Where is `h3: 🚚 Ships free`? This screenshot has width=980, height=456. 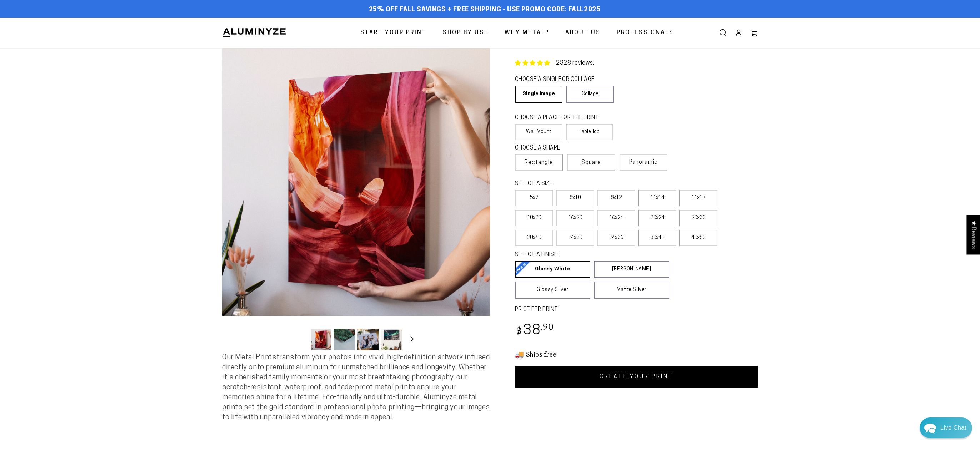
h3: 🚚 Ships free is located at coordinates (636, 354).